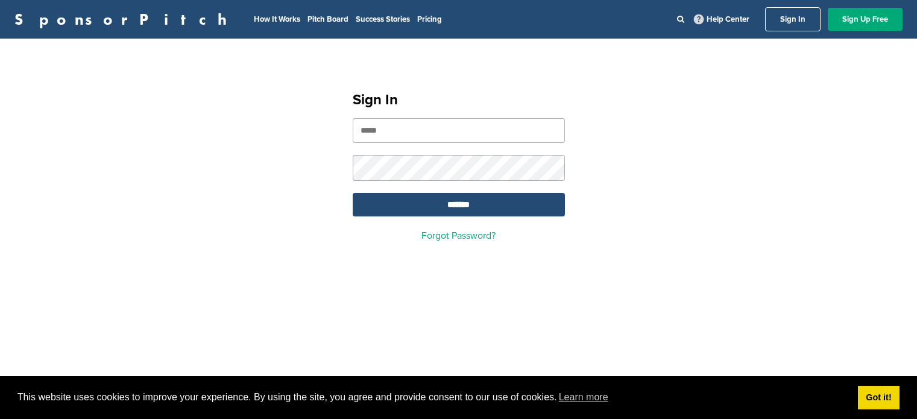  I want to click on a: Forgot Password?, so click(458, 236).